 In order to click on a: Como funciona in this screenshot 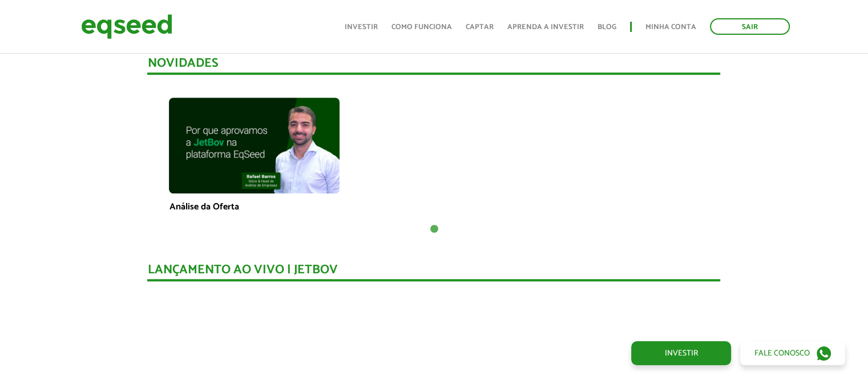, I will do `click(422, 27)`.